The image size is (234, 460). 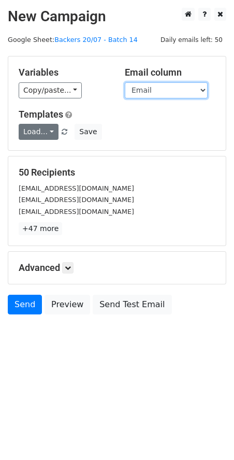 What do you see at coordinates (117, 172) in the screenshot?
I see `h5: 50 Recipients` at bounding box center [117, 172].